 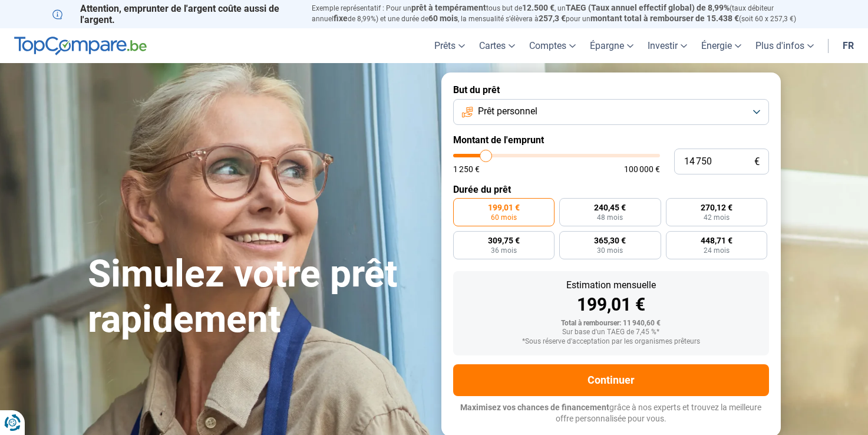 I want to click on span: 240,45 €, so click(x=610, y=207).